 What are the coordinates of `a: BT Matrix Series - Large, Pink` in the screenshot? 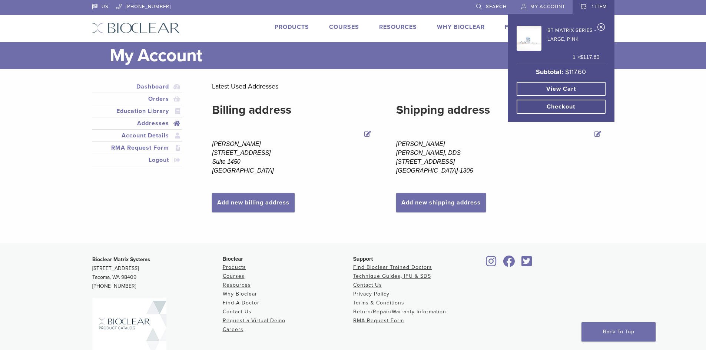 It's located at (558, 37).